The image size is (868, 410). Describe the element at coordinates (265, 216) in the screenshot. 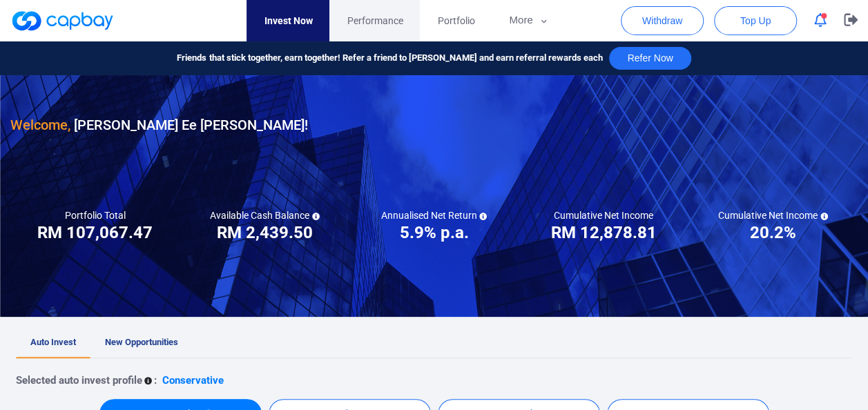

I see `h5: Available Cash Balance` at that location.